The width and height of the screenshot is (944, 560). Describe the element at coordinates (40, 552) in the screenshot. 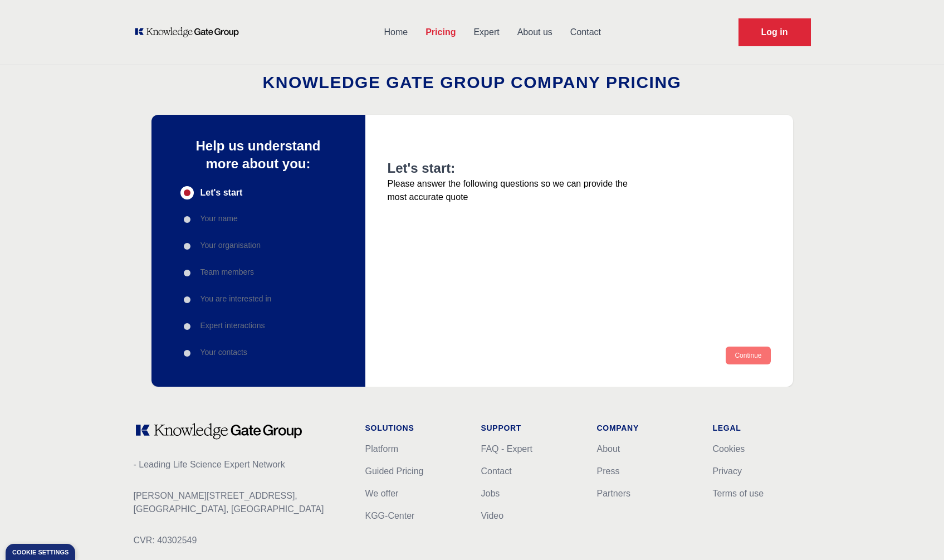

I see `div: Cookie settings` at that location.